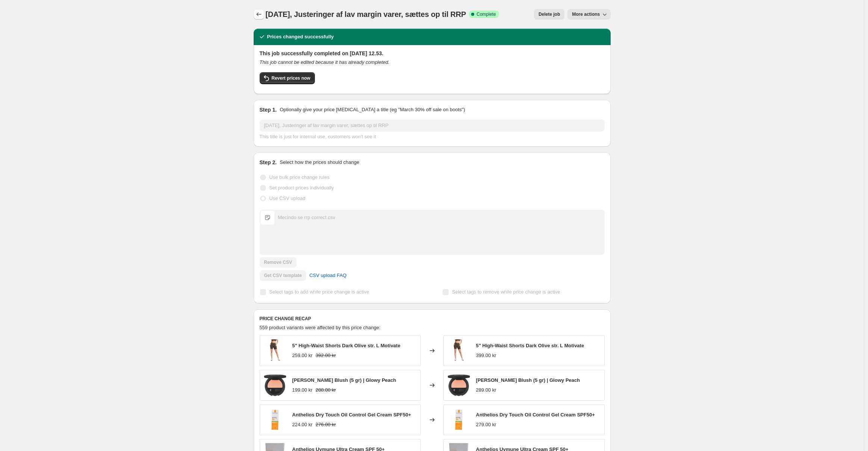 The width and height of the screenshot is (868, 451). I want to click on span: Set product prices individually, so click(302, 187).